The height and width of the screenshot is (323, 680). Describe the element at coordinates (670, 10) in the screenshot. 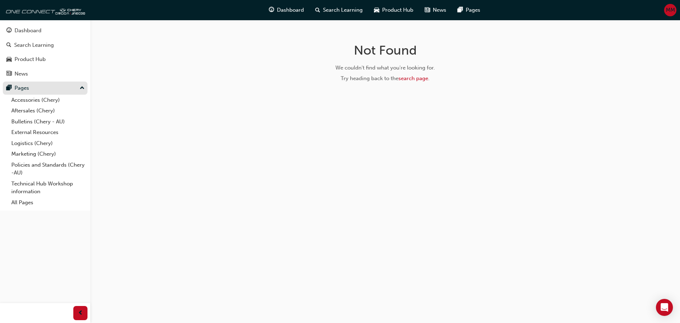

I see `button: MM` at that location.